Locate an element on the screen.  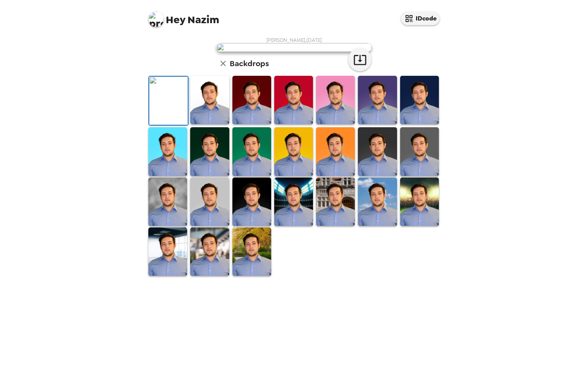
span: Nazim is located at coordinates (184, 16).